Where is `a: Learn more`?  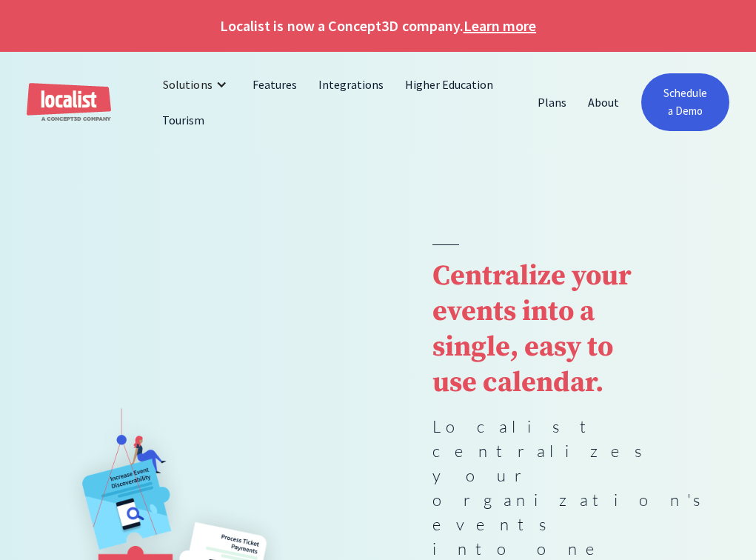
a: Learn more is located at coordinates (499, 26).